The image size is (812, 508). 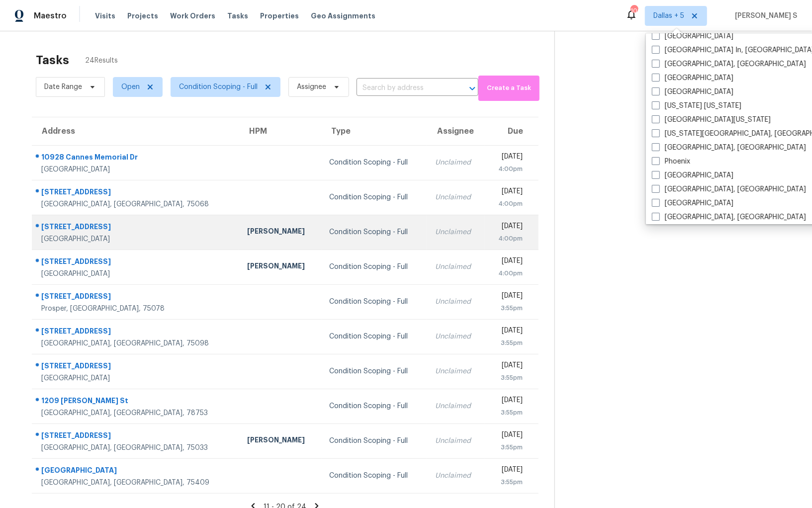 I want to click on span: Tasks, so click(x=238, y=16).